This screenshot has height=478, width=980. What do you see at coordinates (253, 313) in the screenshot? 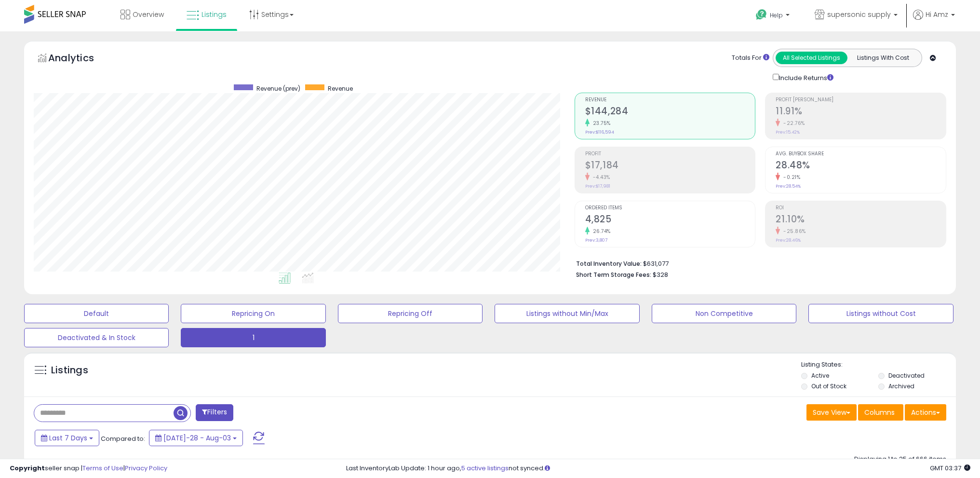
I see `button: Repricing On` at bounding box center [253, 313].